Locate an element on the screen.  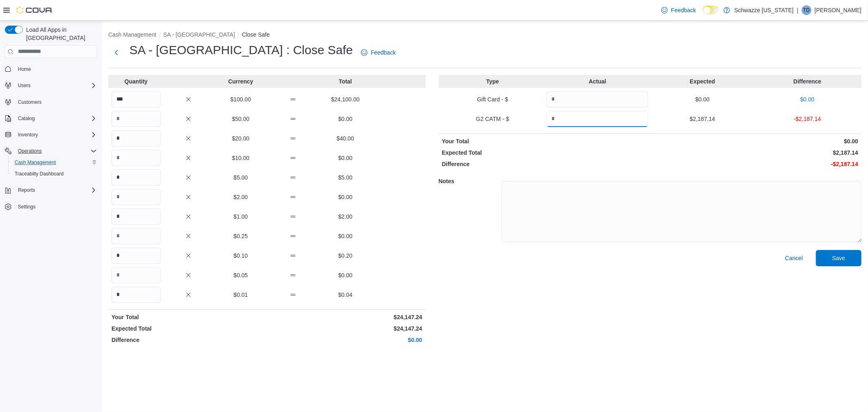
nav: An example of EuiBreadcrumbs is located at coordinates (485, 35).